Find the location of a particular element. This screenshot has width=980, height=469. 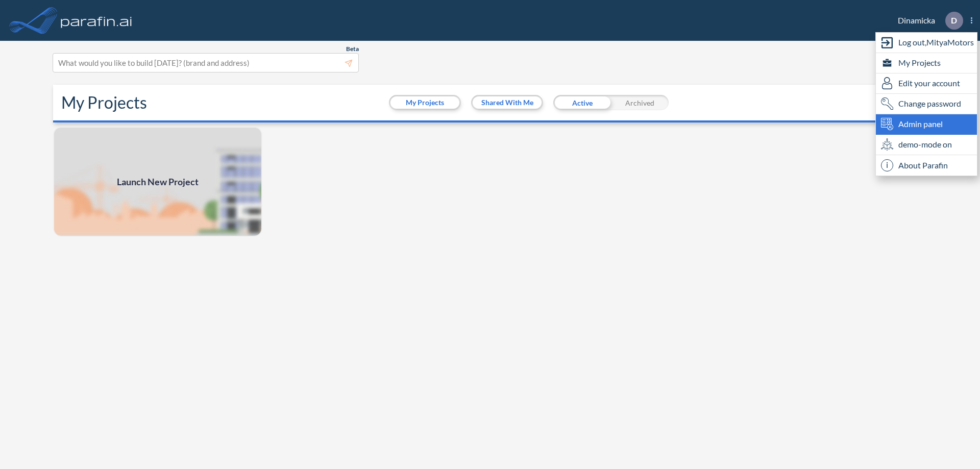

div: Dinamicka is located at coordinates (928, 20).